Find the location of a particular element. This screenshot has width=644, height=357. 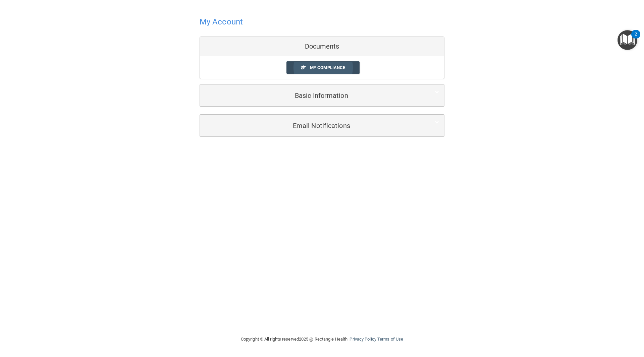

h5: Basic Information is located at coordinates (311, 96).